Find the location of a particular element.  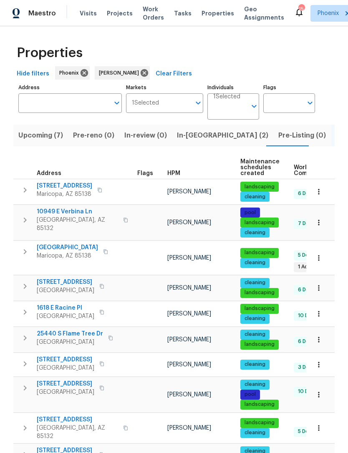

span: Tasks is located at coordinates (183, 13).